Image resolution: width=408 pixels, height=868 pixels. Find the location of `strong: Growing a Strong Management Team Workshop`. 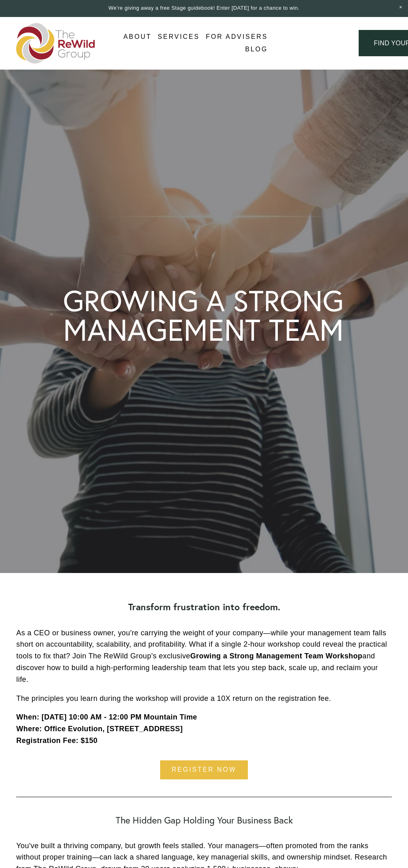

strong: Growing a Strong Management Team Workshop is located at coordinates (276, 656).